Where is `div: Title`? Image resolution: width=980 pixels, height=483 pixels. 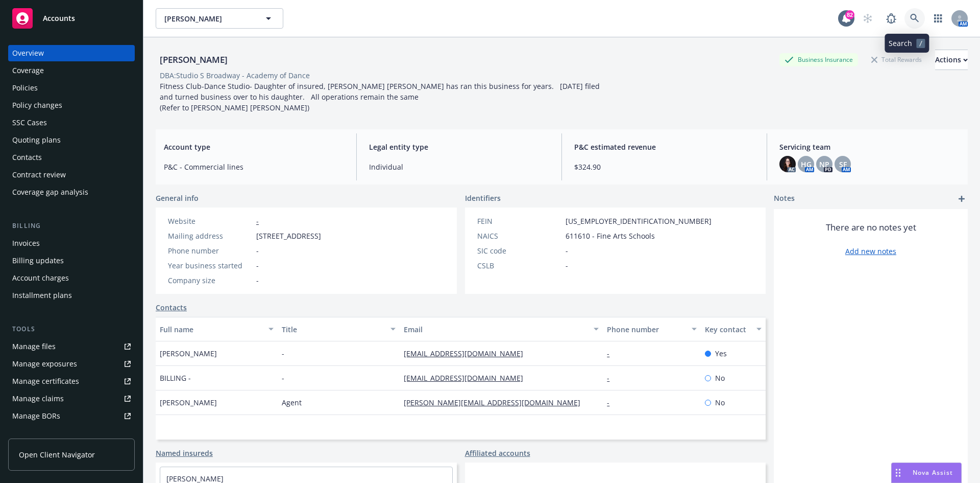
div: Title is located at coordinates (333, 329).